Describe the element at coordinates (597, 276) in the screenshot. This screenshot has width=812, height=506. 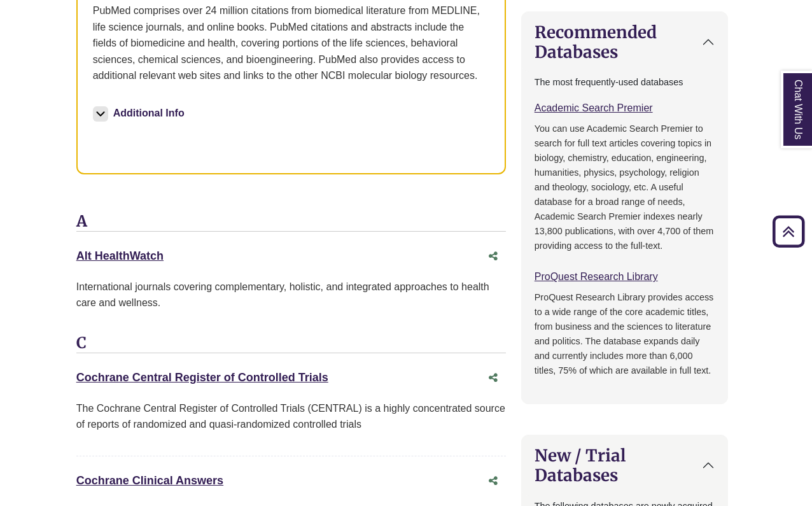
I see `a: ProQuest Research Library` at that location.